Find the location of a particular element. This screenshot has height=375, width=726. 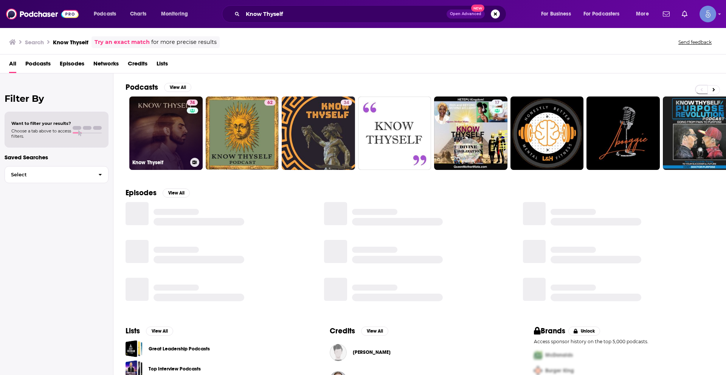

h2: Episodes is located at coordinates (141, 192).